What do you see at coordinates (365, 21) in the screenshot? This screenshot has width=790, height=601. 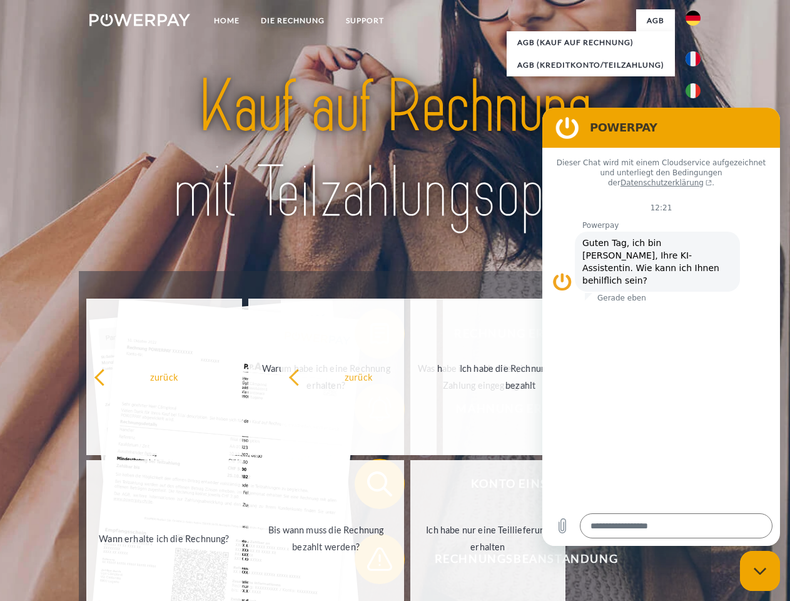 I see `a: SUPPORT` at bounding box center [365, 21].